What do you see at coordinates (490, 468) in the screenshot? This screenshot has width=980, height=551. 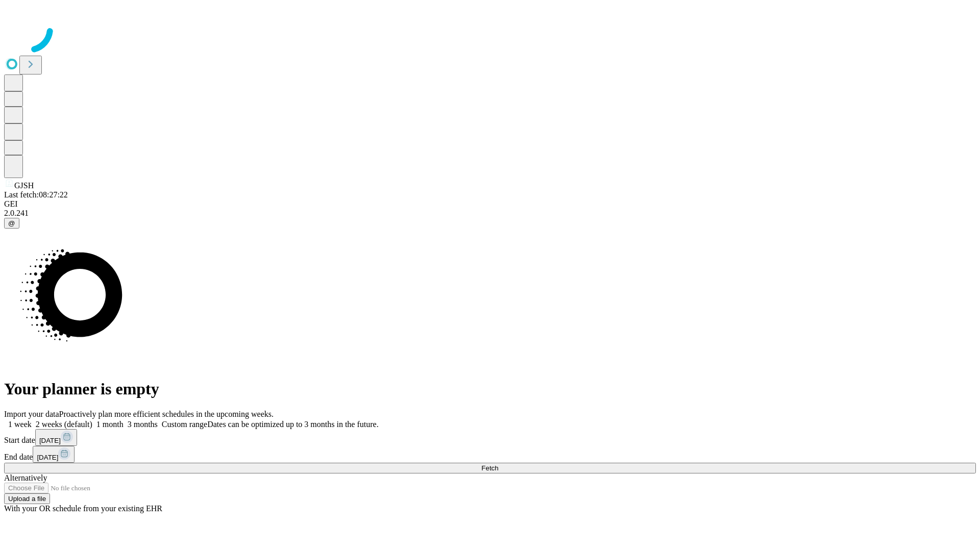 I see `button: Fetch` at bounding box center [490, 468].